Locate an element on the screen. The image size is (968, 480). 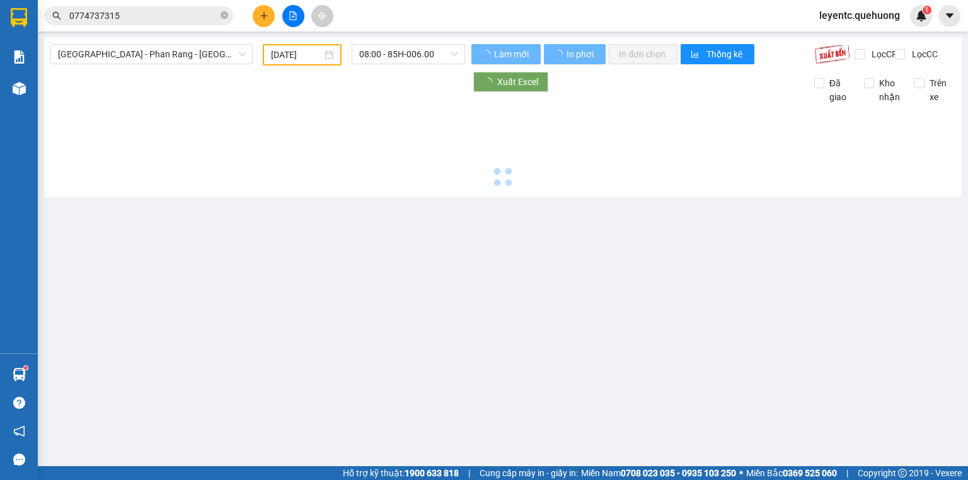
button: file-add is located at coordinates (293, 16).